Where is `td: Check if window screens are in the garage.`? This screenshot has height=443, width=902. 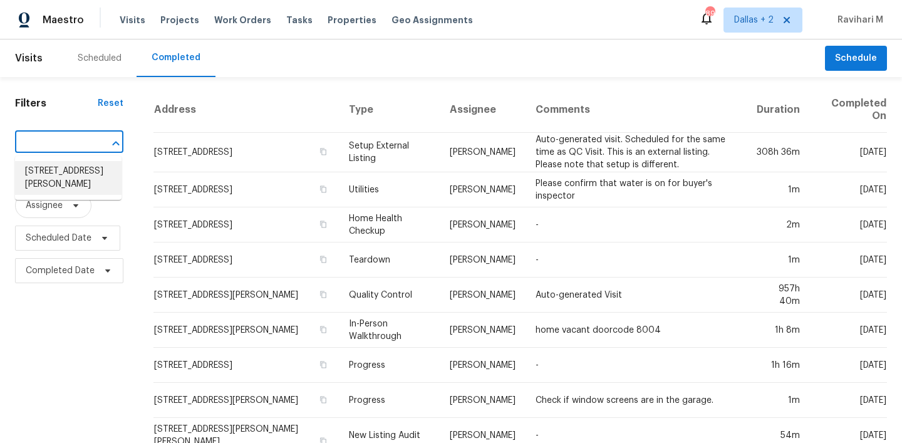 td: Check if window screens are in the garage. is located at coordinates (635, 400).